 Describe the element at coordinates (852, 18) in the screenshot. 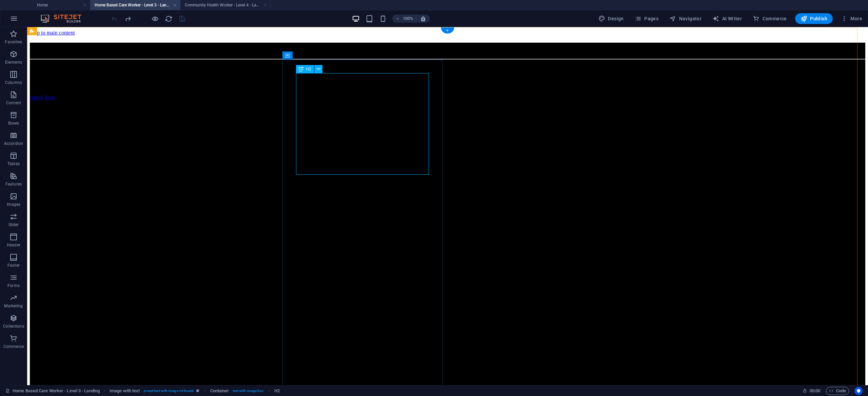

I see `span: More` at that location.